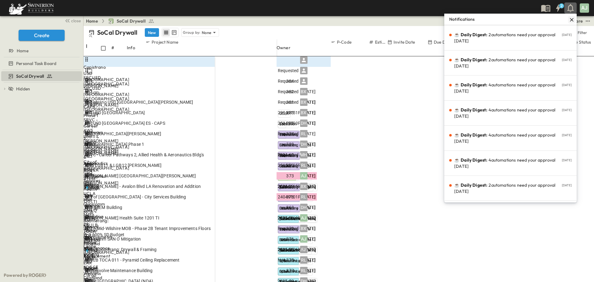 This screenshot has width=594, height=282. What do you see at coordinates (192, 33) in the screenshot?
I see `p: Group by:` at bounding box center [192, 33].